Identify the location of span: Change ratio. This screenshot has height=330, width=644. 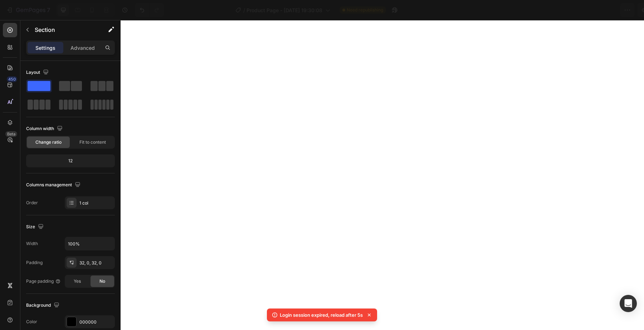
(48, 142).